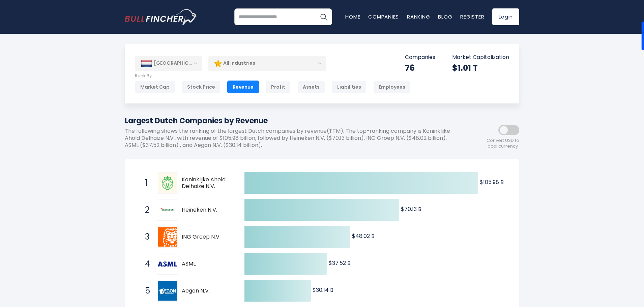  I want to click on span: Koninklijke Ahold Delhaize N.V., so click(207, 183).